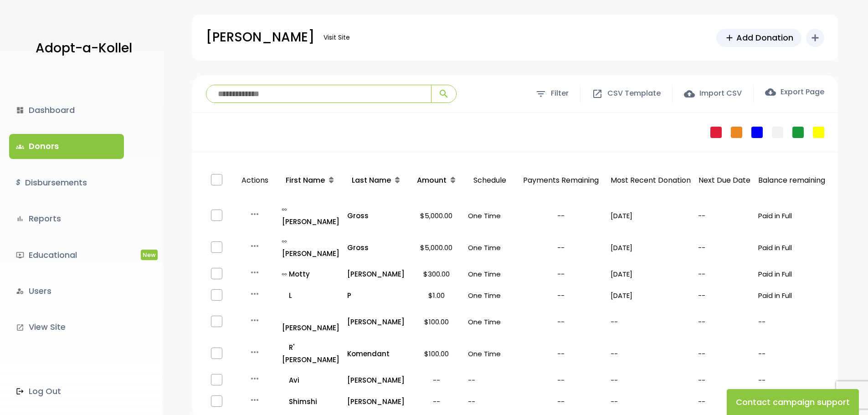 The image size is (868, 415). Describe the element at coordinates (730, 38) in the screenshot. I see `span: add` at that location.